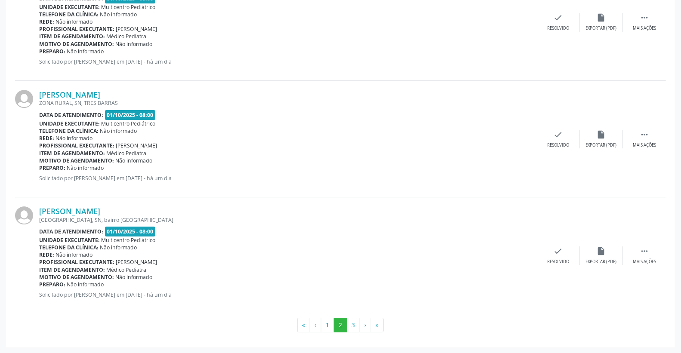 Image resolution: width=681 pixels, height=353 pixels. Describe the element at coordinates (340, 325) in the screenshot. I see `ul: Pagination` at that location.